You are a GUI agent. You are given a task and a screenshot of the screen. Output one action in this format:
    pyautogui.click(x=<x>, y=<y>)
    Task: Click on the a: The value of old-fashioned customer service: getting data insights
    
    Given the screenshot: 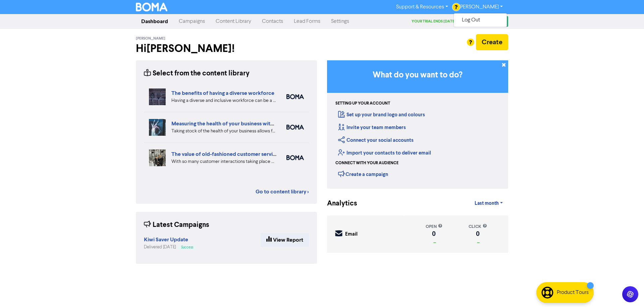 What is the action you would take?
    pyautogui.click(x=250, y=154)
    